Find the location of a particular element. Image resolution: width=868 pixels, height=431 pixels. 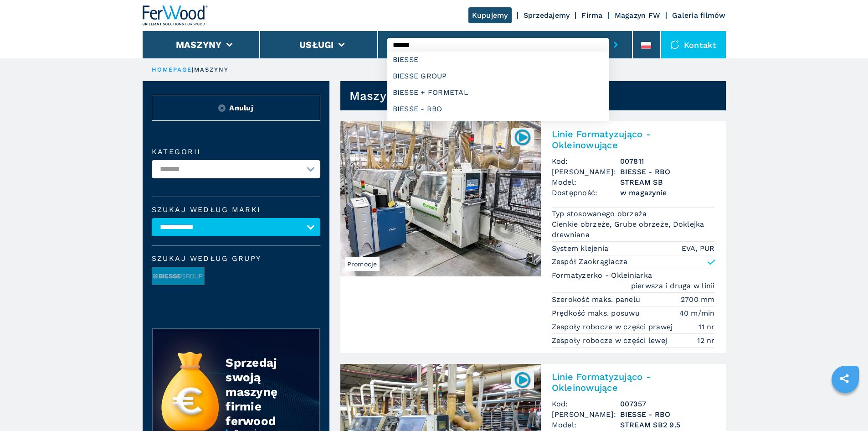

img: Reset is located at coordinates (222, 108).